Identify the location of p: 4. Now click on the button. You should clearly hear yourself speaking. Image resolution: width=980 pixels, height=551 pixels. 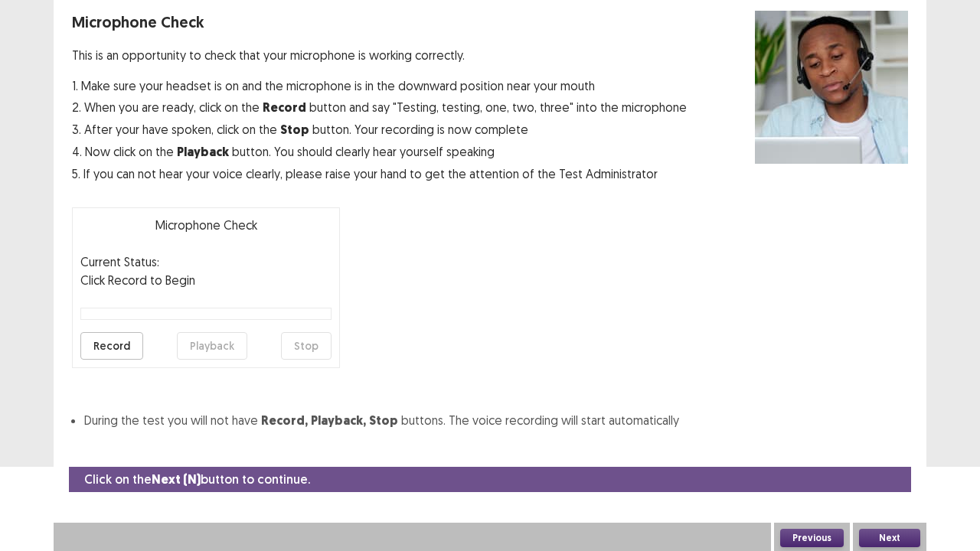
(379, 152).